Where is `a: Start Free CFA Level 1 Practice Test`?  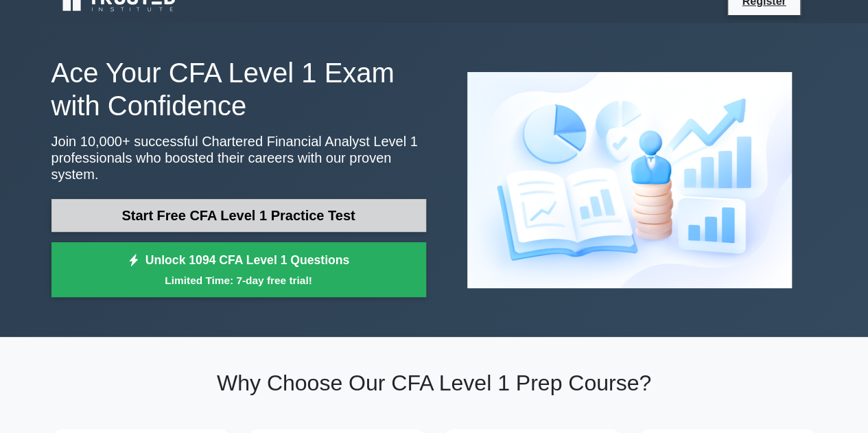 a: Start Free CFA Level 1 Practice Test is located at coordinates (239, 215).